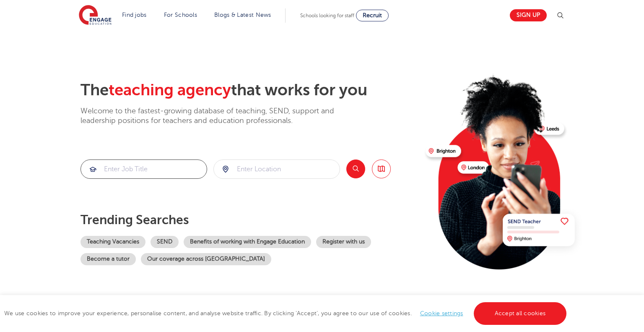  Describe the element at coordinates (219, 116) in the screenshot. I see `p: Welcome to the fastest-growing database of teaching, SEND, support and leadership positions for t...` at that location.